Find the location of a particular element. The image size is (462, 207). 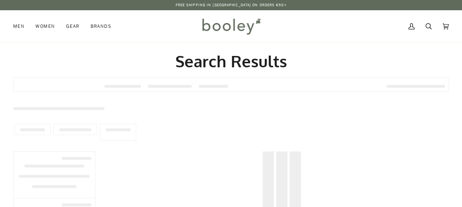

a: Gear is located at coordinates (73, 26).